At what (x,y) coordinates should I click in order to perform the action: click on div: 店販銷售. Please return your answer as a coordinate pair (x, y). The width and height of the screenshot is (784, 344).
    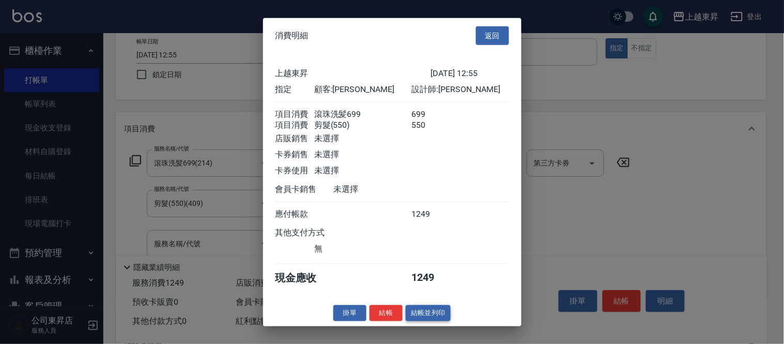
    Looking at the image, I should click on (295, 139).